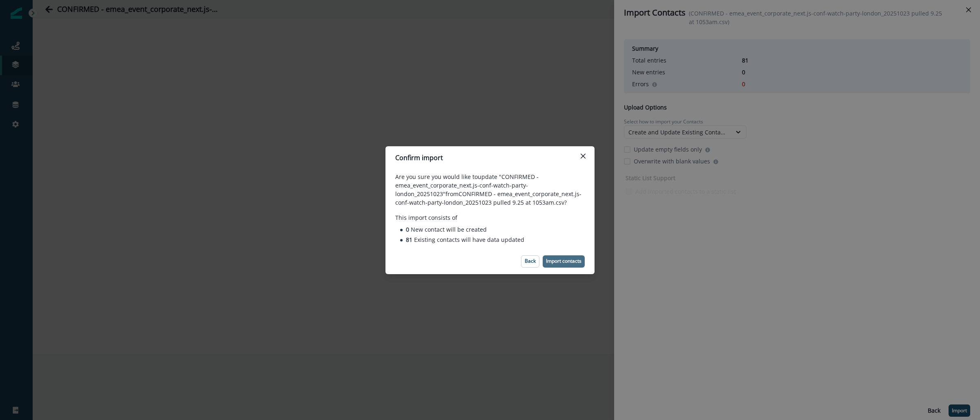 The height and width of the screenshot is (420, 980). Describe the element at coordinates (410, 239) in the screenshot. I see `span: 81` at that location.